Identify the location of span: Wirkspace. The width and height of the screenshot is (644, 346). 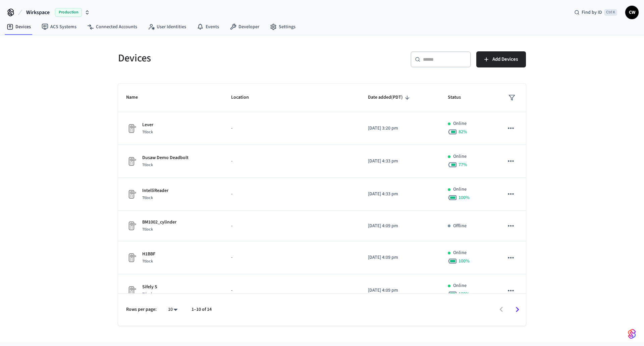
(38, 13).